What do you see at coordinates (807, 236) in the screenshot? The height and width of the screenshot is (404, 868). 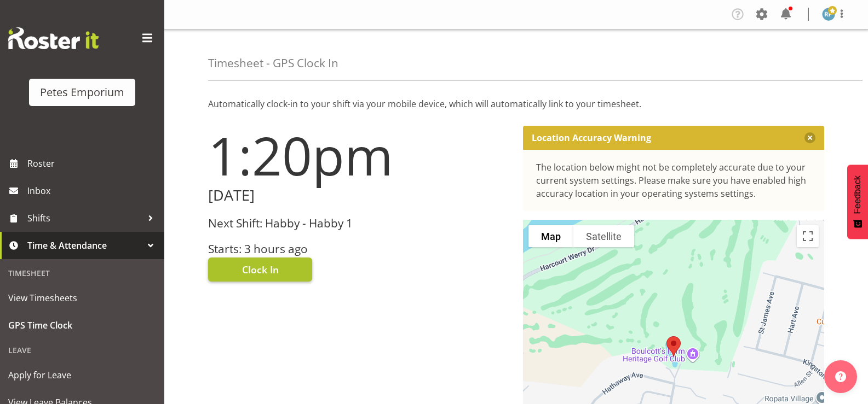 I see `button: Toggle fullscreen view` at bounding box center [807, 236].